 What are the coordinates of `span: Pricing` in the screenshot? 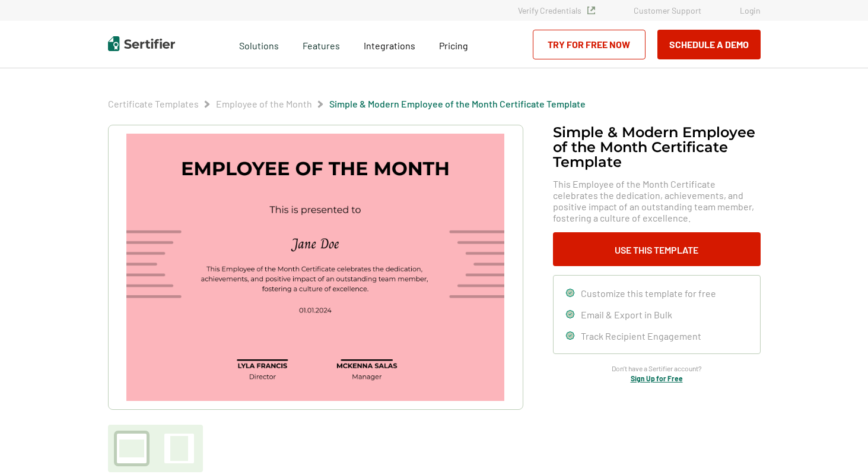 It's located at (453, 45).